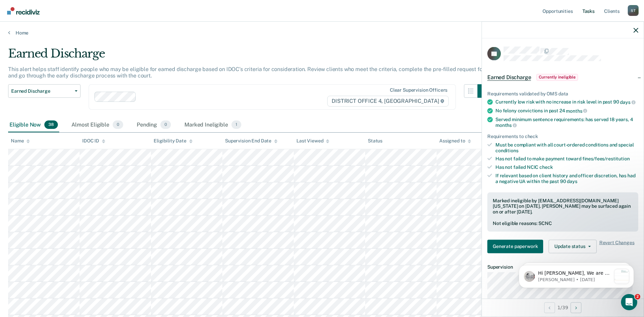  What do you see at coordinates (33, 125) in the screenshot?
I see `div: Eligible Now` at bounding box center [33, 125].